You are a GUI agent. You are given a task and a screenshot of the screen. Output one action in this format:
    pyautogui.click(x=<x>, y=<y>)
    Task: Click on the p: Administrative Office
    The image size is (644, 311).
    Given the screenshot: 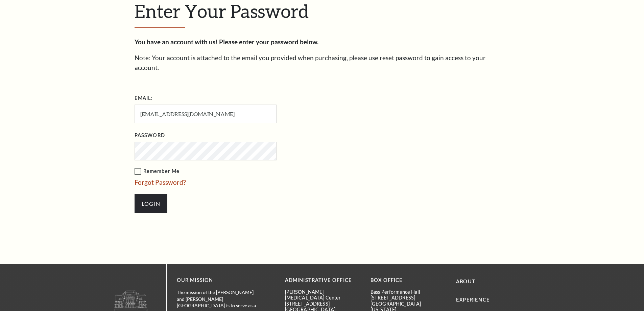 What is the action you would take?
    pyautogui.click(x=323, y=280)
    